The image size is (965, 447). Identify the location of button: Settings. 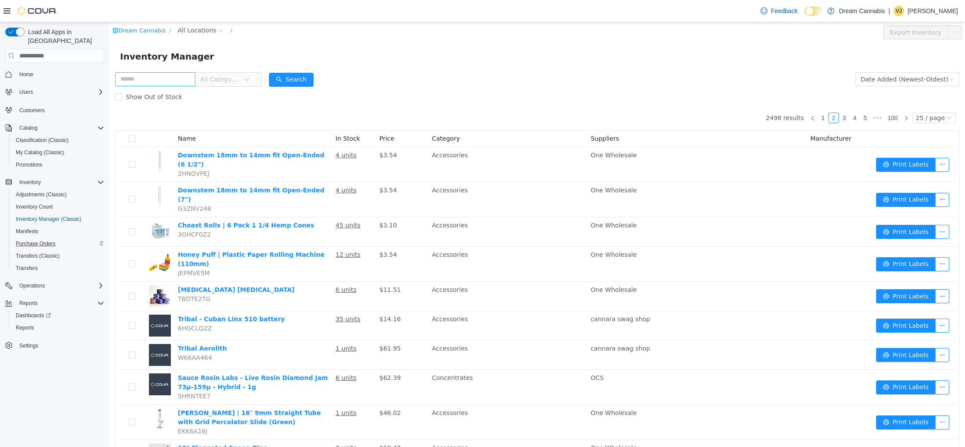
(55, 345).